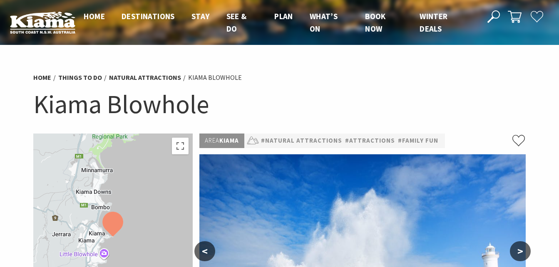 The image size is (559, 267). Describe the element at coordinates (301, 141) in the screenshot. I see `a: #Natural Attractions` at that location.